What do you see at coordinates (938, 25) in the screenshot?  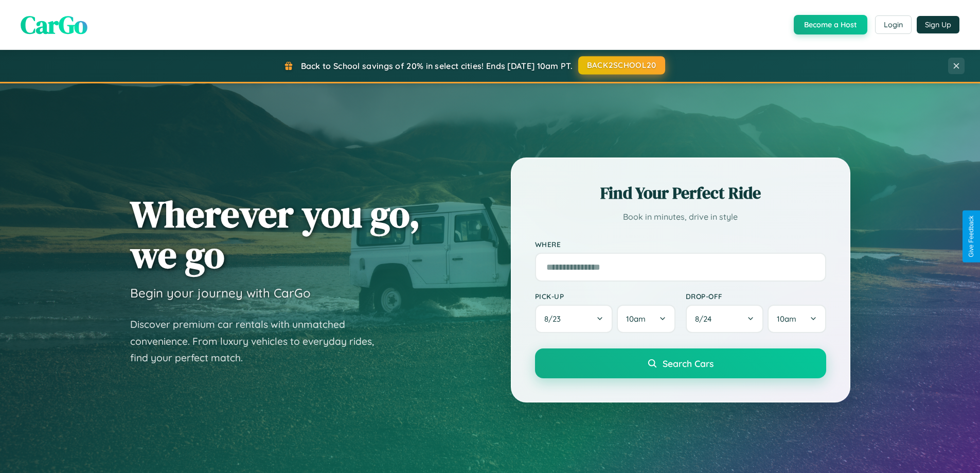 I see `button: Sign Up` at bounding box center [938, 25].